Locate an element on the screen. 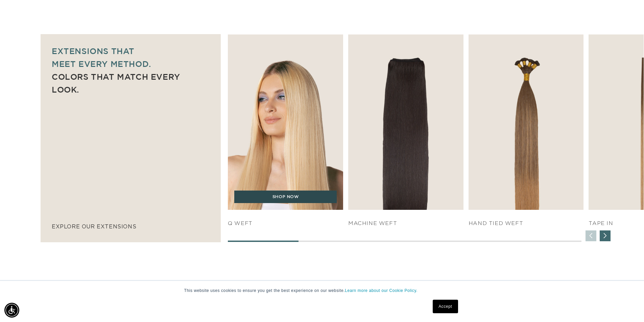 The height and width of the screenshot is (322, 644). h4: q weft is located at coordinates (285, 224).